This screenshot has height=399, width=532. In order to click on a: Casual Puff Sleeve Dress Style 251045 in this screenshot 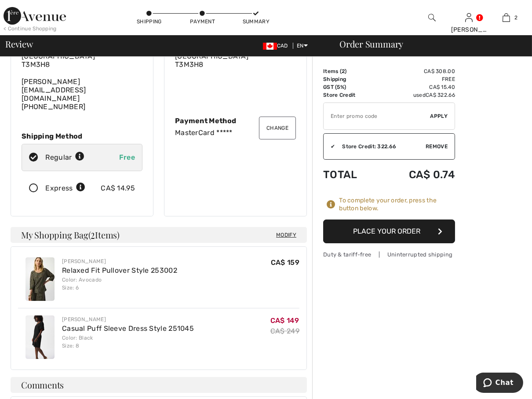, I will do `click(128, 328)`.